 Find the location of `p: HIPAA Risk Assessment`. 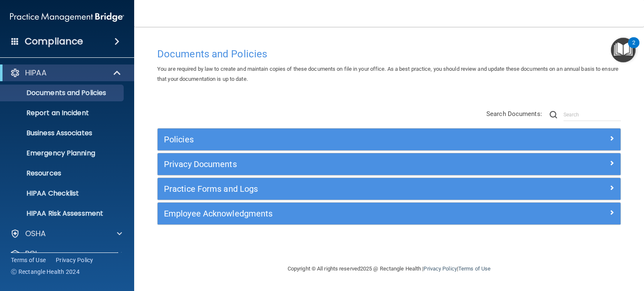

p: HIPAA Risk Assessment is located at coordinates (62, 214).